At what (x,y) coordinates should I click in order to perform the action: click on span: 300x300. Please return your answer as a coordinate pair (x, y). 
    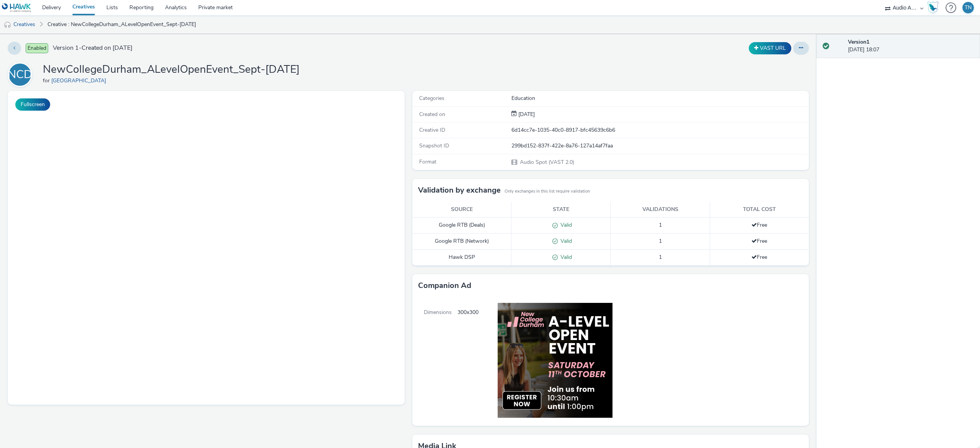
    Looking at the image, I should click on (467, 361).